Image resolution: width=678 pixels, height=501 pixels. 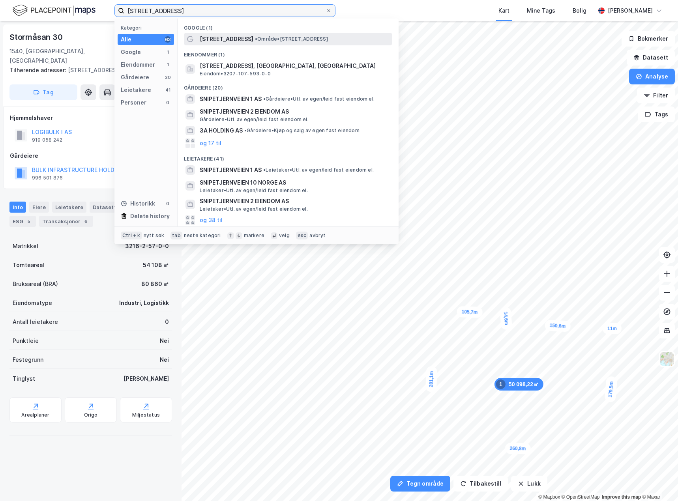 I want to click on div: velg, so click(x=284, y=235).